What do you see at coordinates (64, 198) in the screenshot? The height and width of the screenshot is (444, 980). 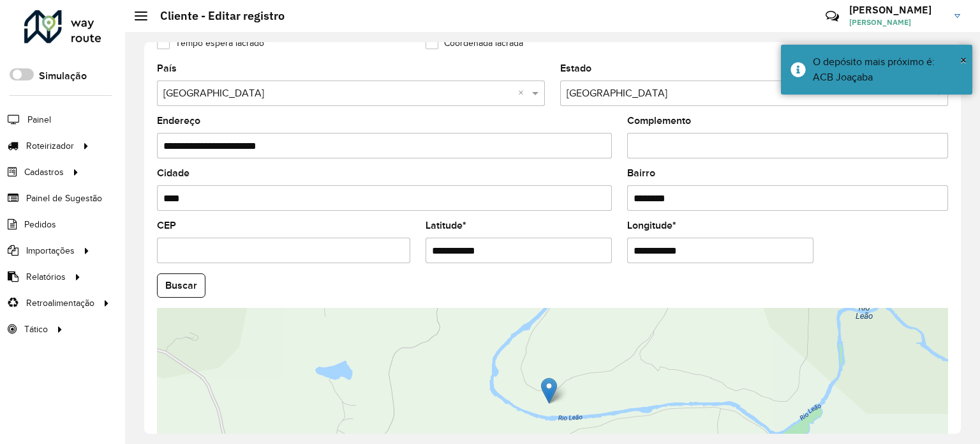 I see `span: Painel de Sugestão` at bounding box center [64, 198].